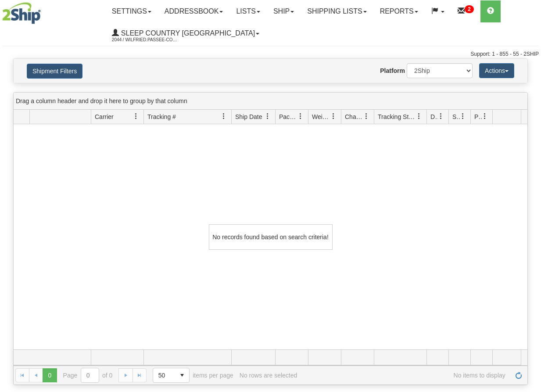 This screenshot has height=392, width=541. What do you see at coordinates (55, 71) in the screenshot?
I see `button: Shipment Filters` at bounding box center [55, 71].